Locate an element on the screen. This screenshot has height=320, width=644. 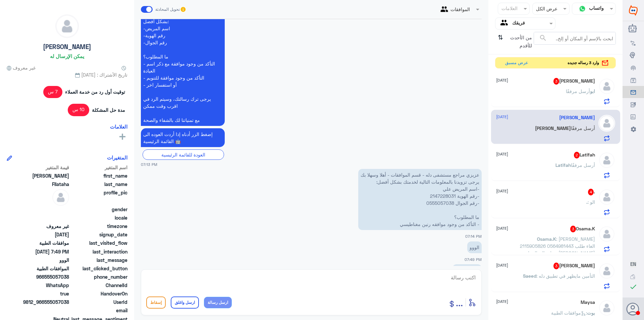
p: 12/8/2025, 7:49 PM is located at coordinates (474, 247).